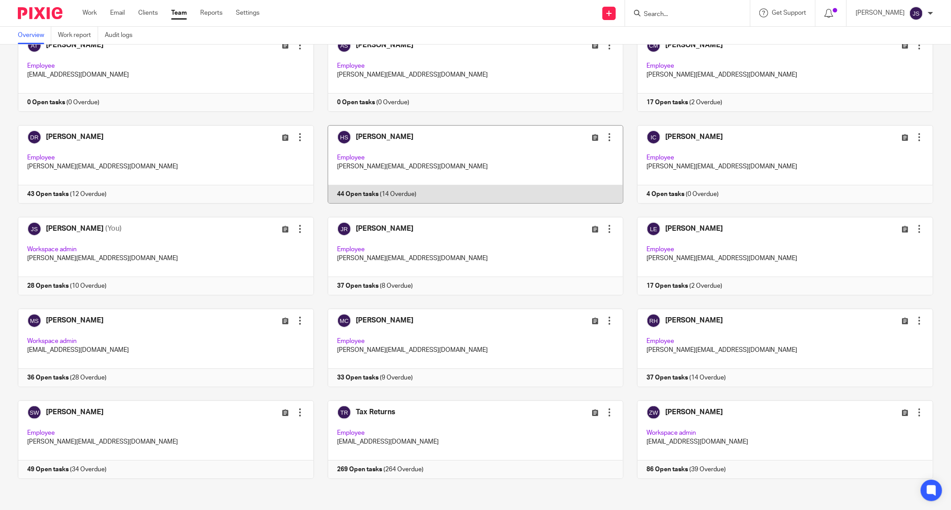 This screenshot has height=510, width=951. Describe the element at coordinates (78, 35) in the screenshot. I see `a: Work report` at that location.